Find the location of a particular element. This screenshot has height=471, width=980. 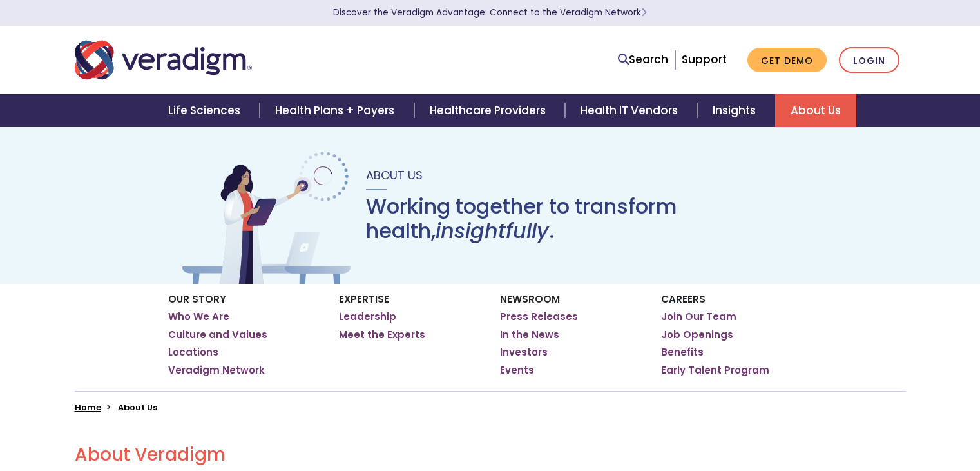

a: Veradigm Network is located at coordinates (216, 370).